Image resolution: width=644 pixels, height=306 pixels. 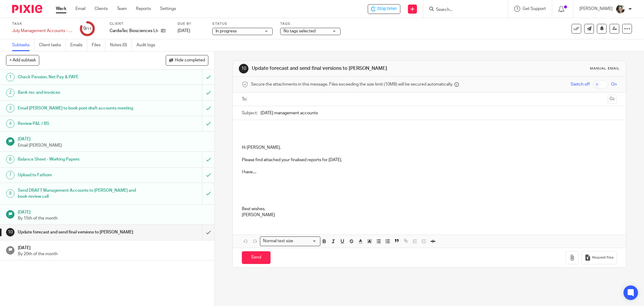 What do you see at coordinates (599, 257) in the screenshot?
I see `button: Request files` at bounding box center [599, 257].